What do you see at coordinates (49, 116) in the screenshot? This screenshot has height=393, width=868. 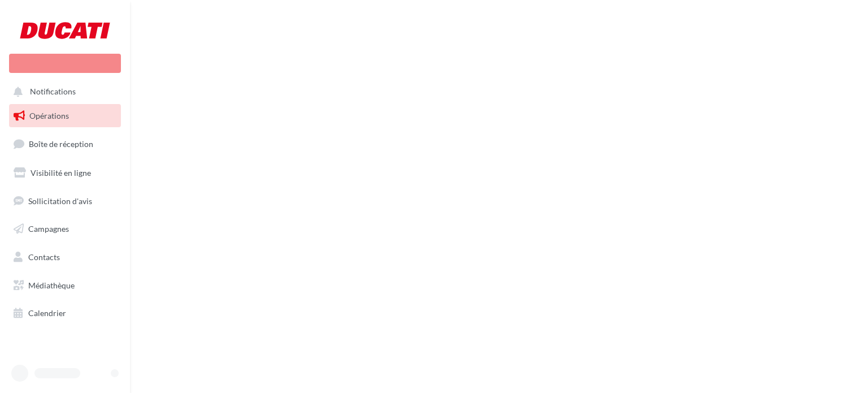 I see `span: Opérations` at bounding box center [49, 116].